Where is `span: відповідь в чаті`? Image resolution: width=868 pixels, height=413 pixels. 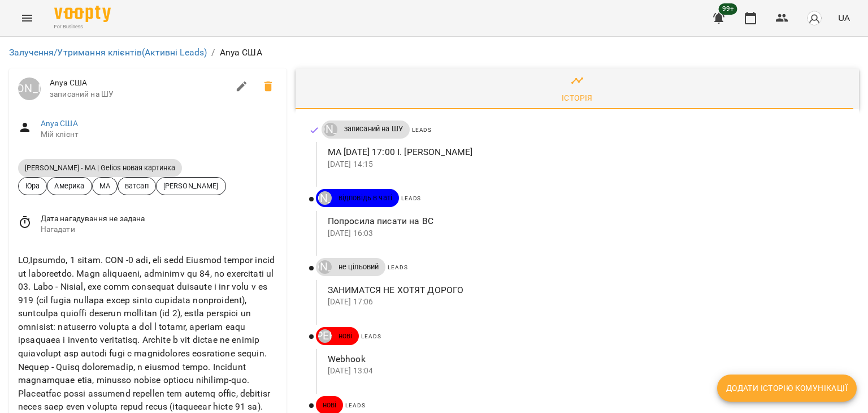
span: відповідь в чаті is located at coordinates (365, 198).